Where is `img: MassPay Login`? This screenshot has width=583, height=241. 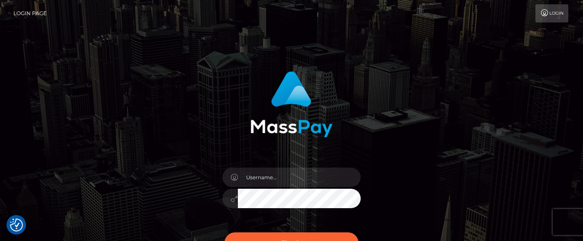
img: MassPay Login is located at coordinates (291, 104).